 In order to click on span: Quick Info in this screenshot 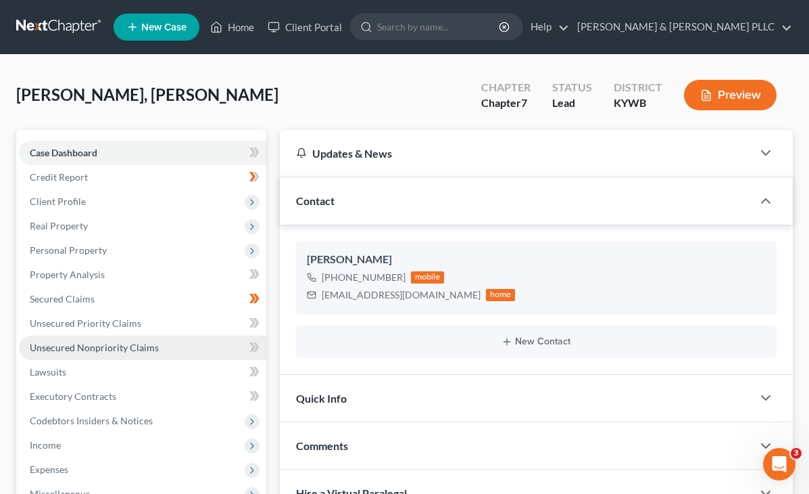, I will do `click(321, 398)`.